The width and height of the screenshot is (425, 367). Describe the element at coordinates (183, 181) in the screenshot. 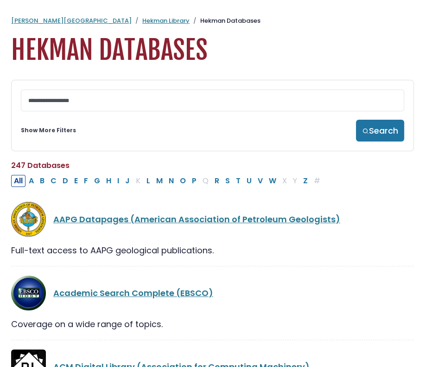

I see `button: Filter Results O` at that location.